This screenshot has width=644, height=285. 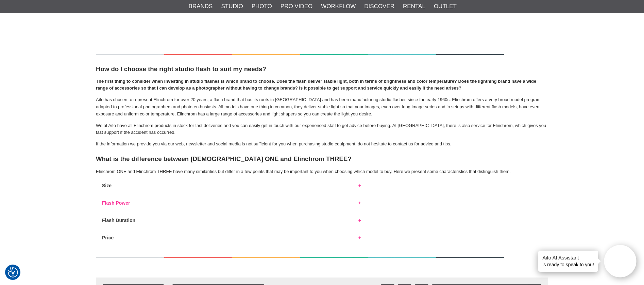 I want to click on strong: Size, so click(x=107, y=186).